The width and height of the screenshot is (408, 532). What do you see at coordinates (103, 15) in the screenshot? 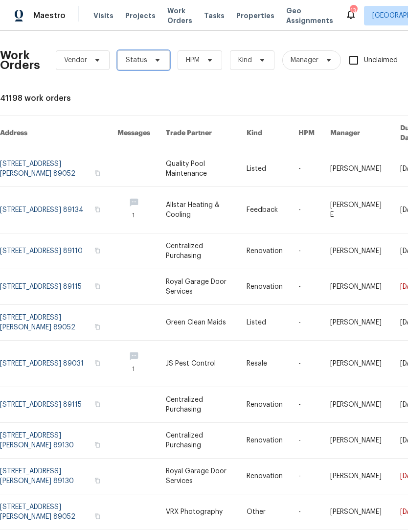
I see `span: Visits` at bounding box center [103, 15].